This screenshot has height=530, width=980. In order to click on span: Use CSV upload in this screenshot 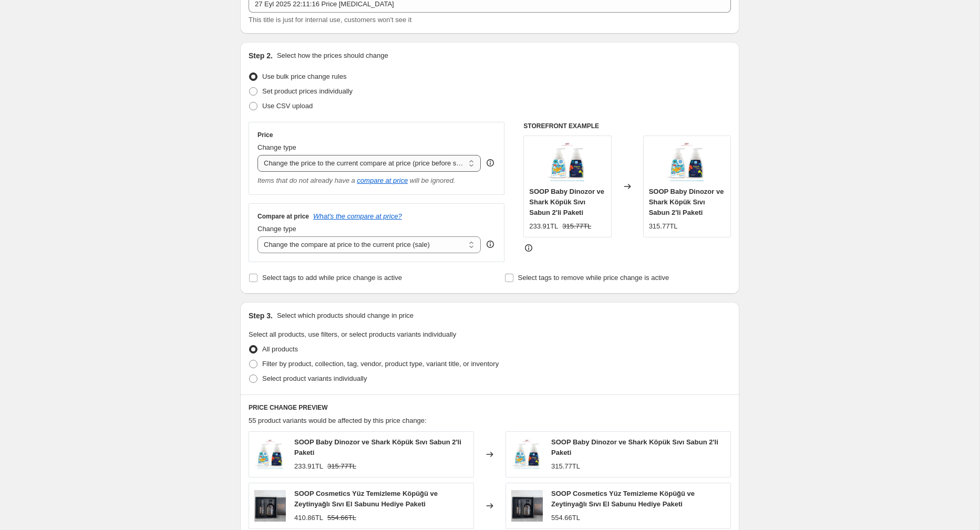, I will do `click(287, 105)`.